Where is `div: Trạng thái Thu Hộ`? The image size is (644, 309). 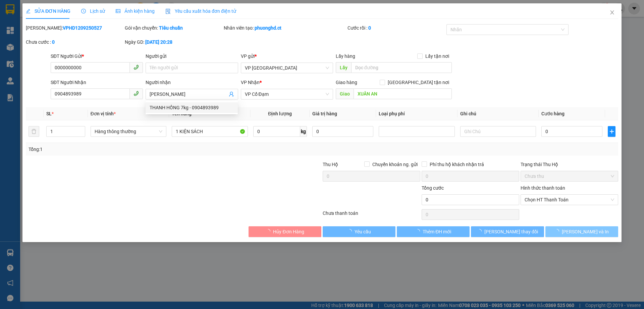 div: Trạng thái Thu Hộ is located at coordinates (569, 164).